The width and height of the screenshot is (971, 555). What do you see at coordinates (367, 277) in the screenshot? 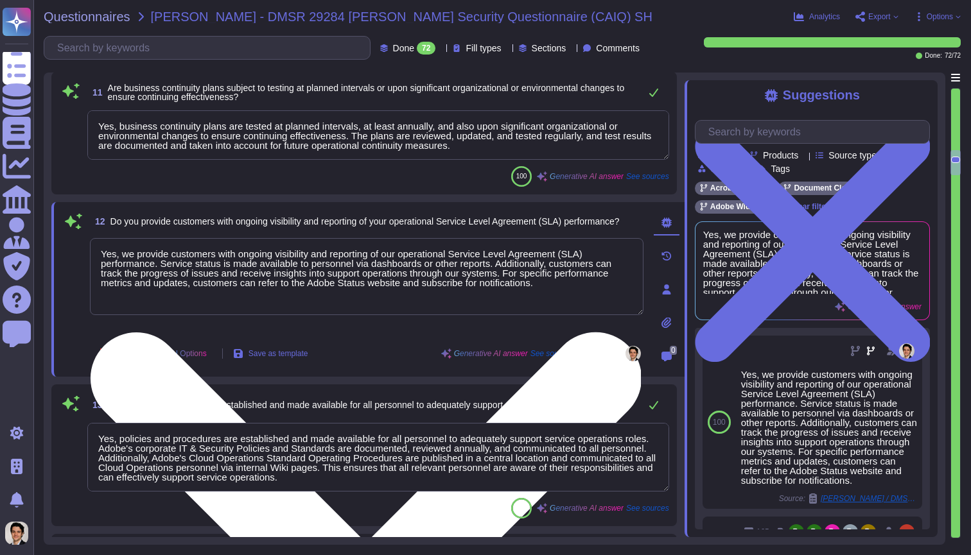
I see `textarea: Yes, we provide customers with ongoing visibility and reporting of our operational Service Level ...` at bounding box center [367, 277].